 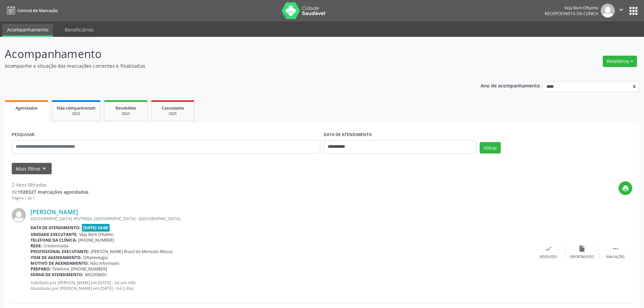 What do you see at coordinates (50, 192) in the screenshot?
I see `div: de` at bounding box center [50, 192].